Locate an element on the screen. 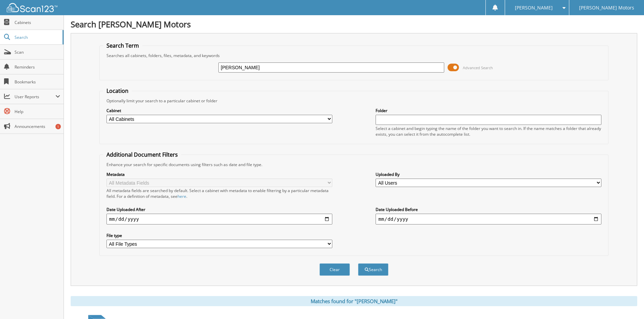  a: here is located at coordinates (182, 196).